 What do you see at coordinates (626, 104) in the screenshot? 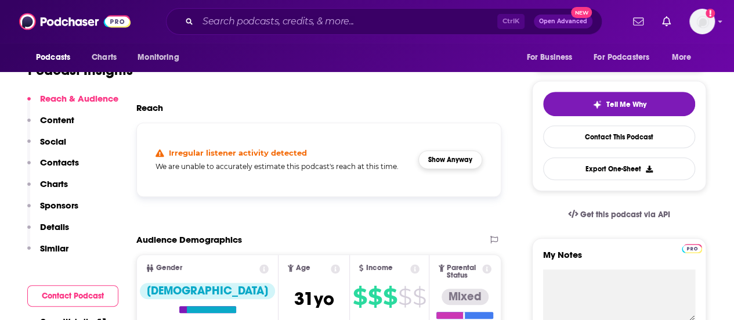
I see `span: Tell Me Why` at bounding box center [626, 104].